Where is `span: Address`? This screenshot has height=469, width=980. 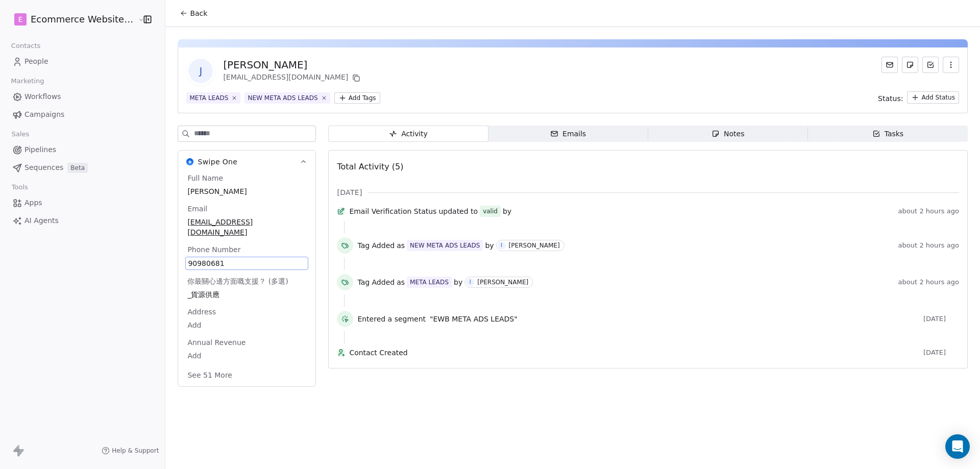
span: Address is located at coordinates (202, 312).